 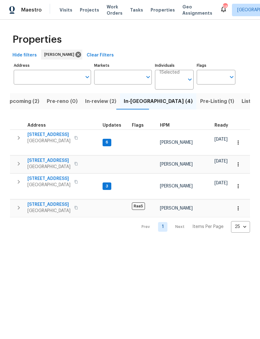 What do you see at coordinates (52, 66) in the screenshot?
I see `label: Address` at bounding box center [52, 66].